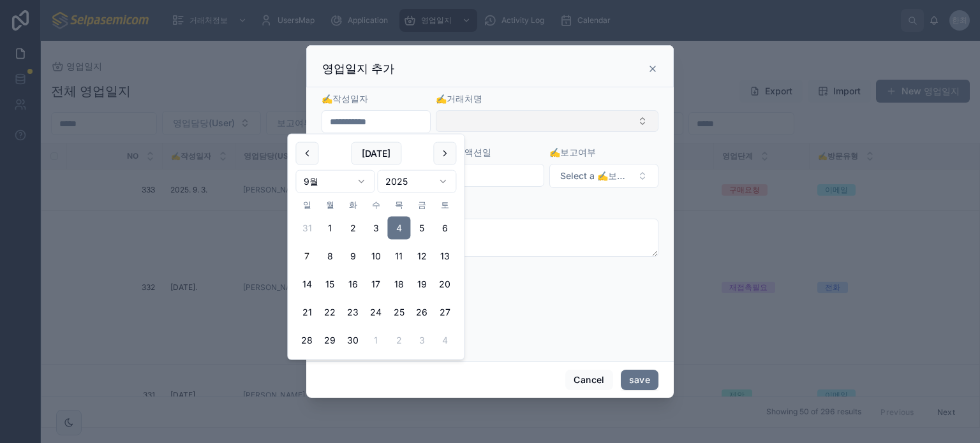  I want to click on button: 2025년 10월 1일 수요일, so click(375, 340).